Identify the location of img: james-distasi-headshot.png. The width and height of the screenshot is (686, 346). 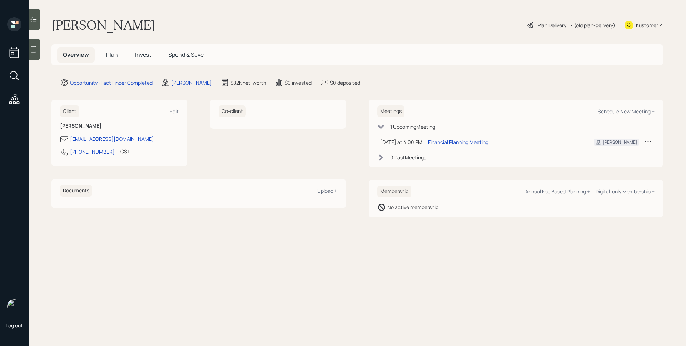
(14, 306).